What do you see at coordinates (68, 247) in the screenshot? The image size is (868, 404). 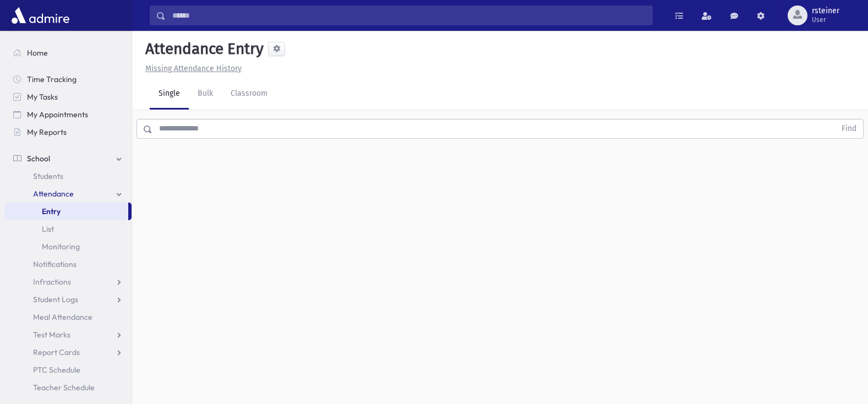 I see `a: Monitoring` at bounding box center [68, 247].